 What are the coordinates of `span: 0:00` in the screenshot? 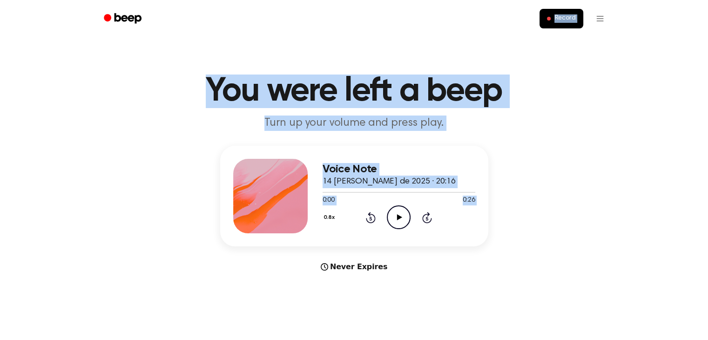 It's located at (329, 200).